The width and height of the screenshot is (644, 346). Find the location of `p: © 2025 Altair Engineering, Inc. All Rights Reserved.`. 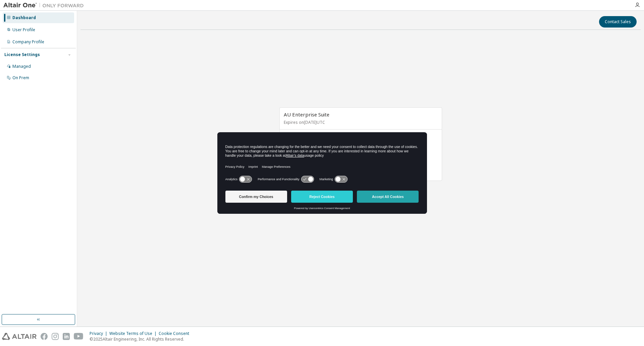

p: © 2025 Altair Engineering, Inc. All Rights Reserved. is located at coordinates (141, 339).